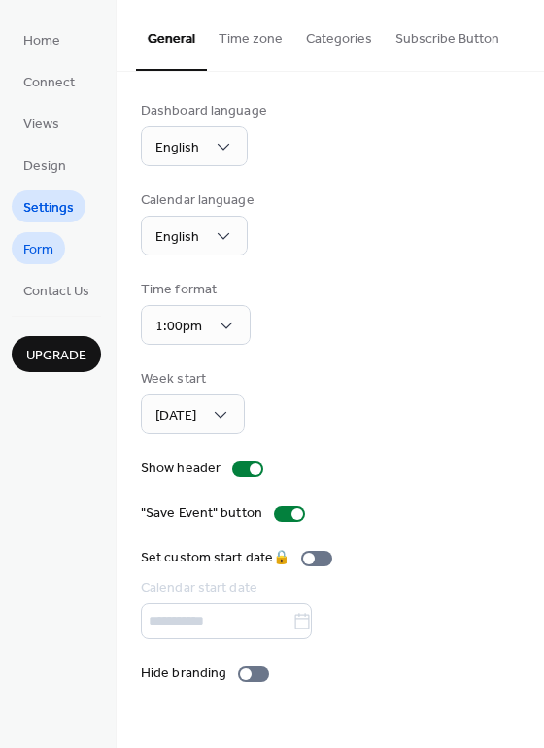  Describe the element at coordinates (197, 200) in the screenshot. I see `div: Calendar language` at that location.